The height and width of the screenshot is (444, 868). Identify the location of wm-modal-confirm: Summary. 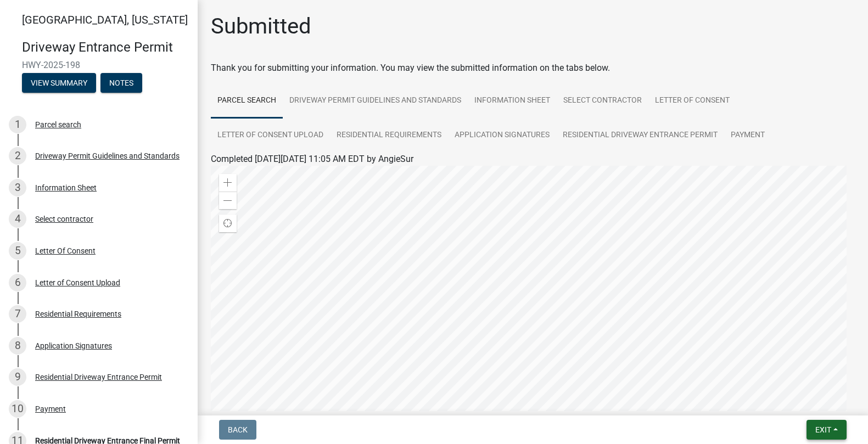
(59, 83).